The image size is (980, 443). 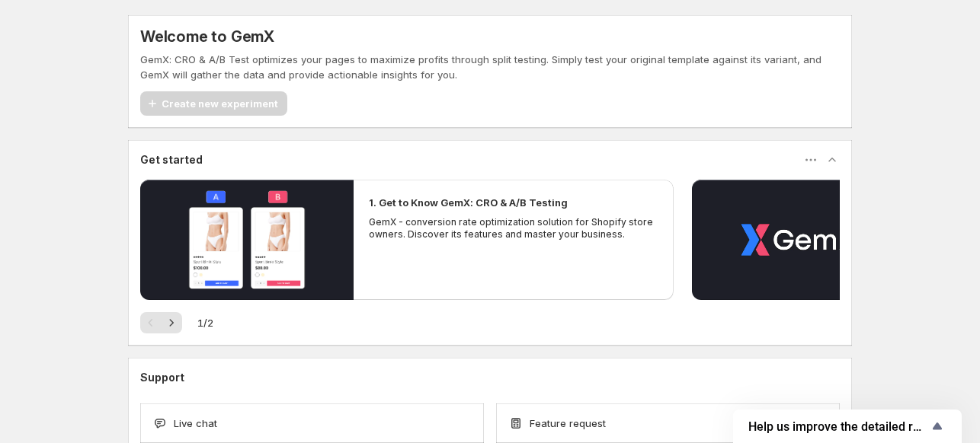 I want to click on h5: Welcome to GemX, so click(x=208, y=37).